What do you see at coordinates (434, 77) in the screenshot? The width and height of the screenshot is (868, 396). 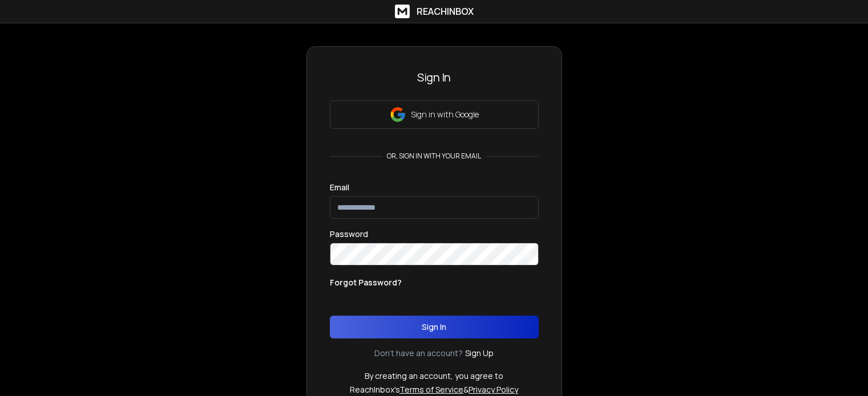 I see `h3: Sign In` at bounding box center [434, 77].